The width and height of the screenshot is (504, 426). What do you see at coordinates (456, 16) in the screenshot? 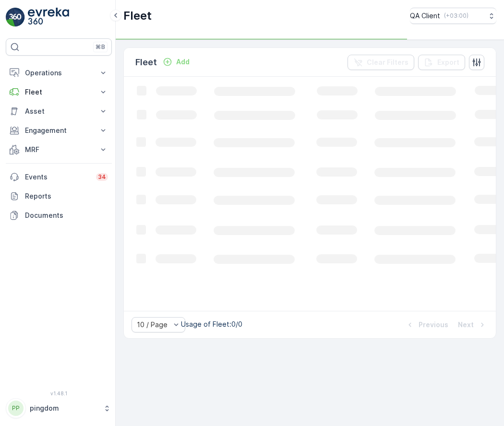
I see `p: ( +03:00 )` at bounding box center [456, 16].